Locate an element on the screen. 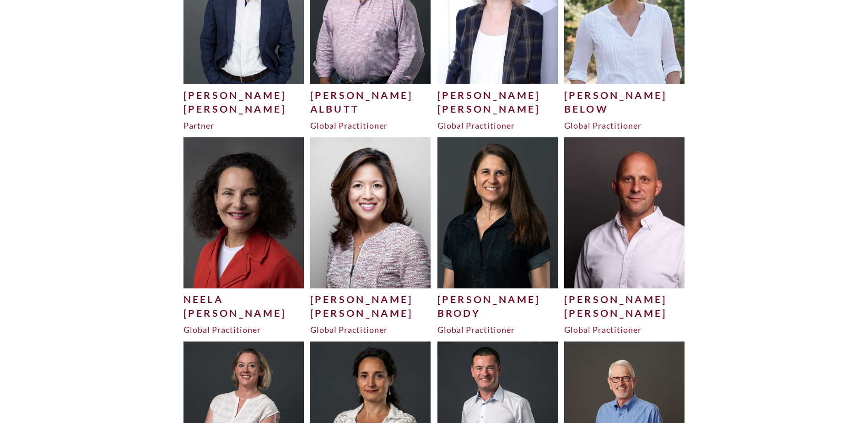 Image resolution: width=868 pixels, height=423 pixels. img: Jenn-Bevan-500x625.jpg is located at coordinates (371, 213).